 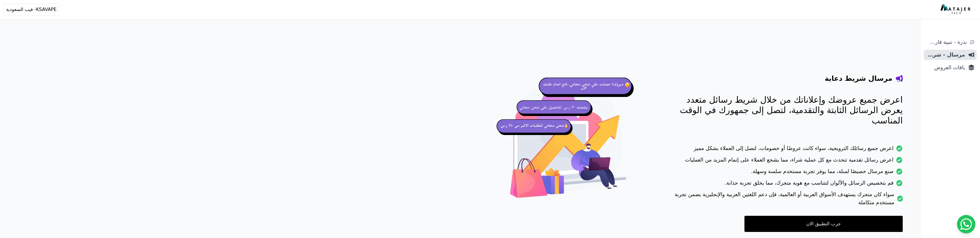 I want to click on li: اعرض جميع رسائلك الترويجية، سواء كانت عروضًا أو خصومات، لتصل إلى العملاء بشكل مميز, so click(x=784, y=150).